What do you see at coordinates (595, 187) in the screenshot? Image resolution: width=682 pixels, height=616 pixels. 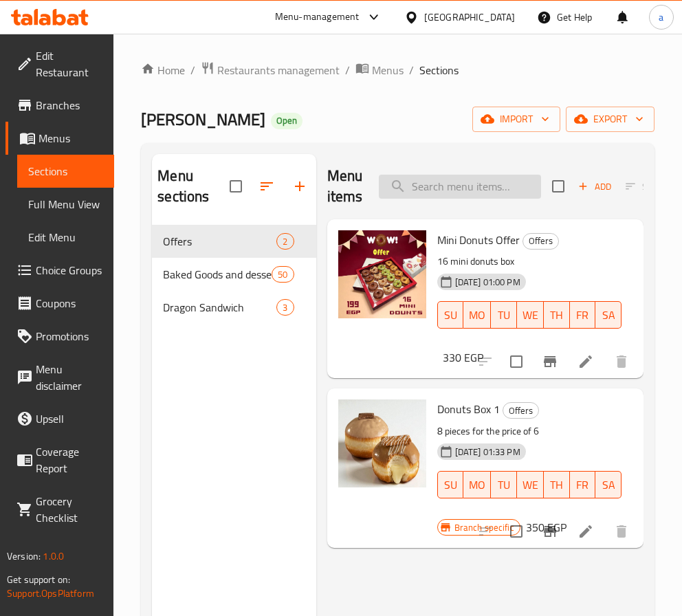 I see `span: Add` at bounding box center [595, 187].